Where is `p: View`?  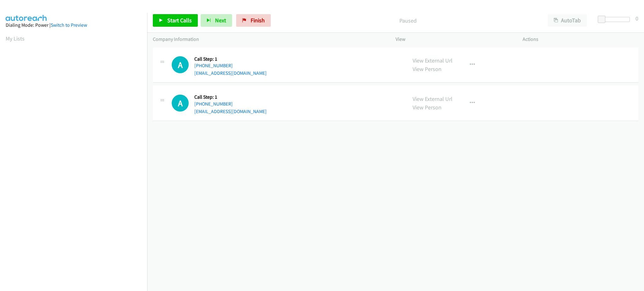
p: View is located at coordinates (453, 40).